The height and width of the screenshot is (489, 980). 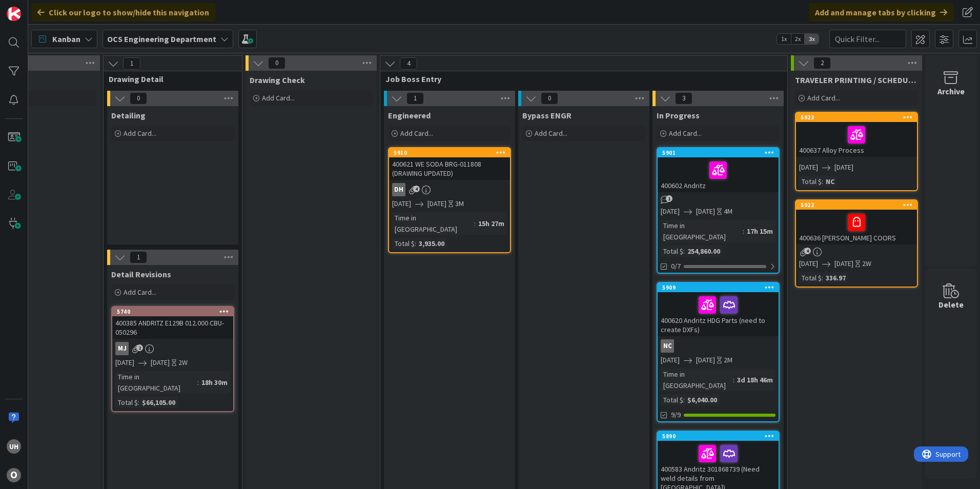 What do you see at coordinates (34, 8) in the screenshot?
I see `span: Support` at bounding box center [34, 8].